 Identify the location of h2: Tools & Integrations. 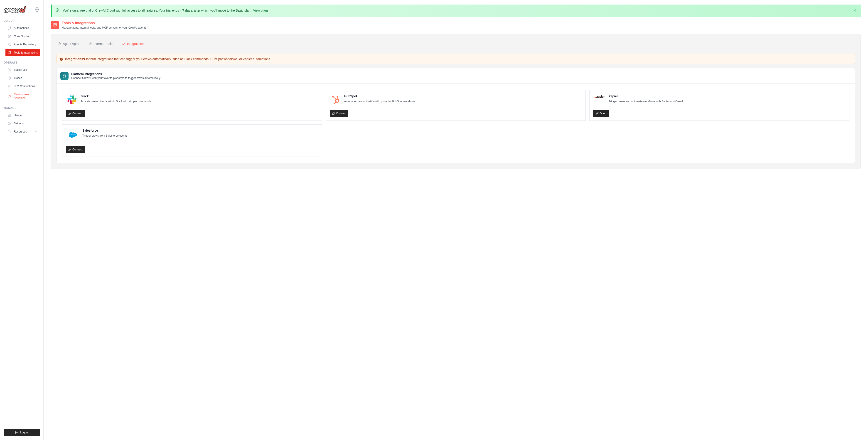
(104, 23).